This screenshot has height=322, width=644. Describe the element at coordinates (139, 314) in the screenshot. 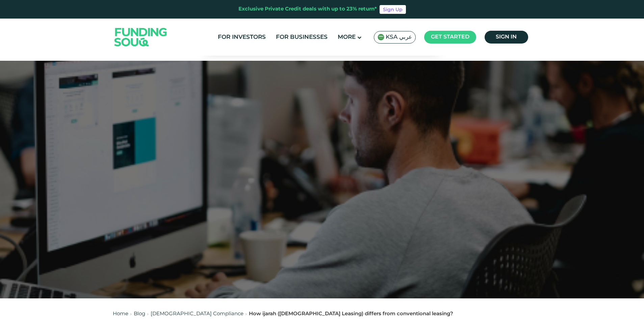

I see `a: Blog` at that location.